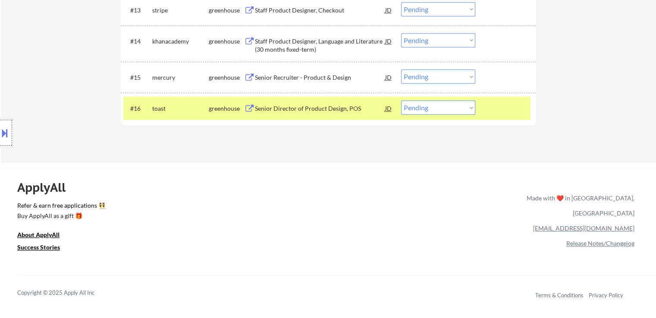  Describe the element at coordinates (601, 243) in the screenshot. I see `a: Release Notes/Changelog` at that location.